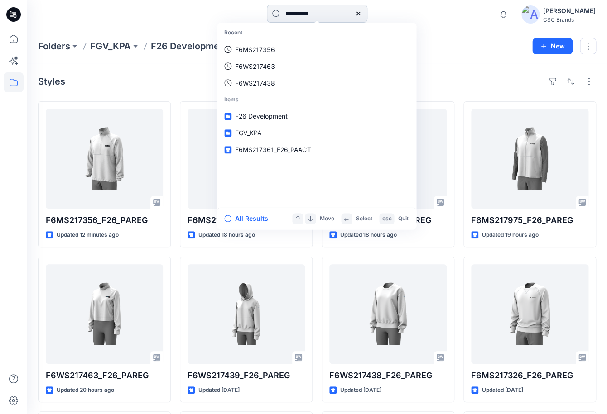 Image resolution: width=607 pixels, height=414 pixels. I want to click on a: F6MS217357_F26_PAREL, so click(246, 159).